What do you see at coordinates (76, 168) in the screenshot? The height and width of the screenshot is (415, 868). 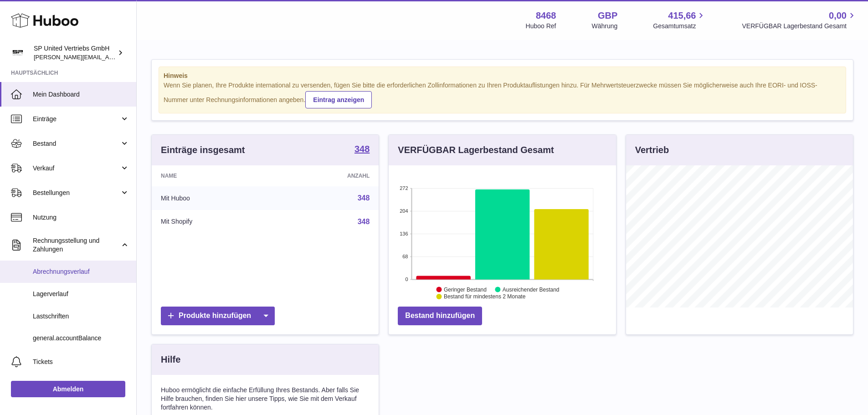 I see `span: Verkauf` at bounding box center [76, 168].